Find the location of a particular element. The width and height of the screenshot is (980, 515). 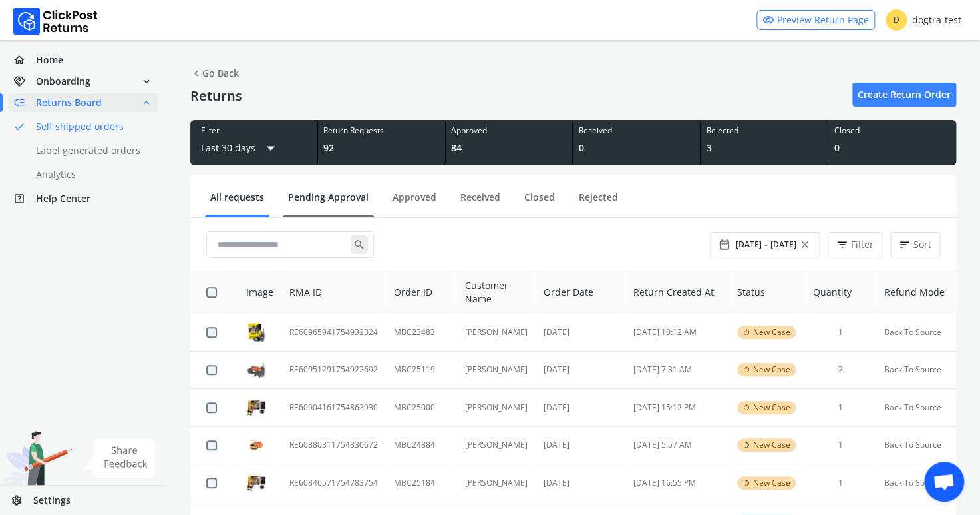

th: Order ID is located at coordinates (421, 292).